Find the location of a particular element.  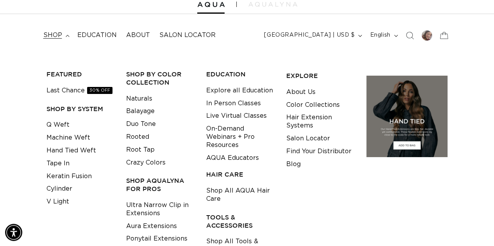

summary: shop is located at coordinates (55, 35).